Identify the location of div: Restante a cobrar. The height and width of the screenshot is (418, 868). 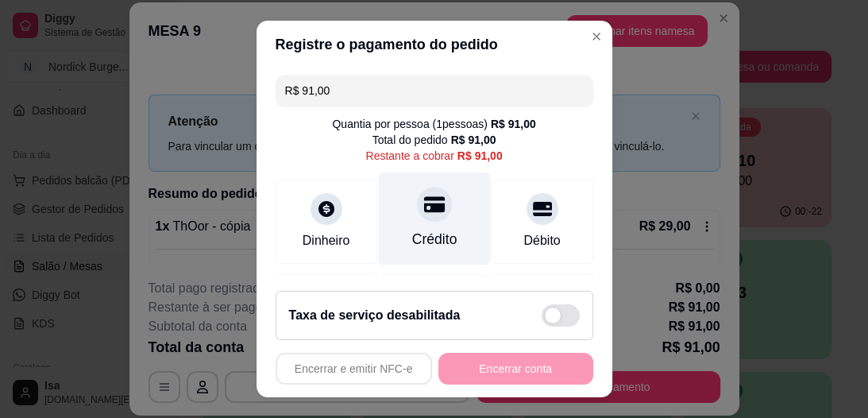
(434, 155).